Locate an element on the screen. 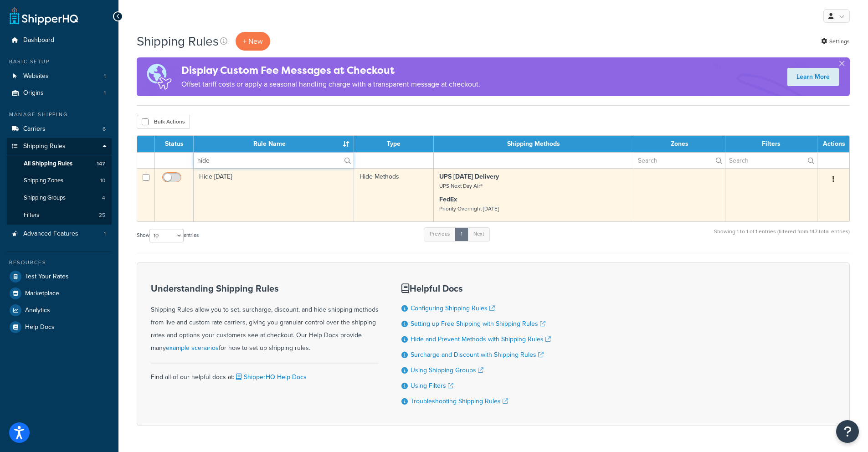  li: Shipping Groups is located at coordinates (59, 198).